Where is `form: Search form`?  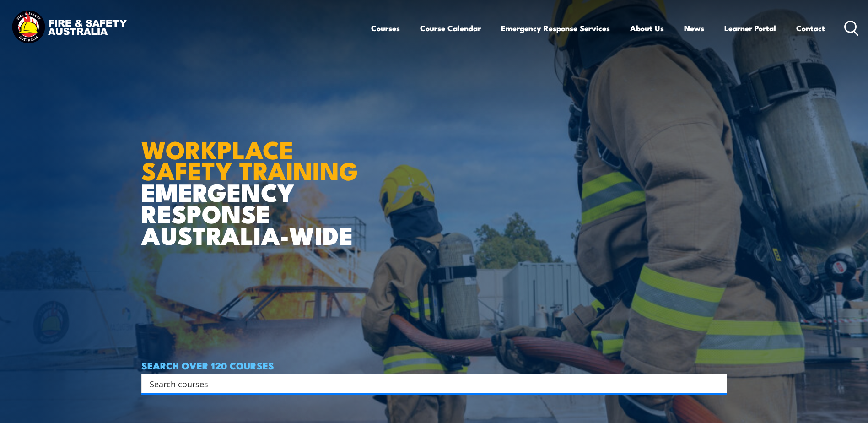
form: Search form is located at coordinates (430, 384).